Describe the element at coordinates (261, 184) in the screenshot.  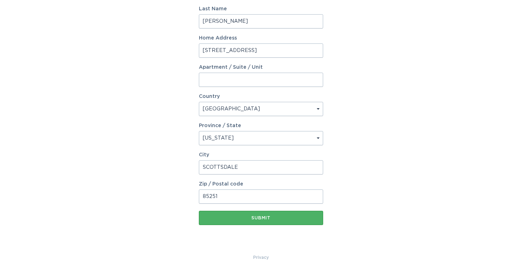
I see `label: Zip / Postal code` at that location.